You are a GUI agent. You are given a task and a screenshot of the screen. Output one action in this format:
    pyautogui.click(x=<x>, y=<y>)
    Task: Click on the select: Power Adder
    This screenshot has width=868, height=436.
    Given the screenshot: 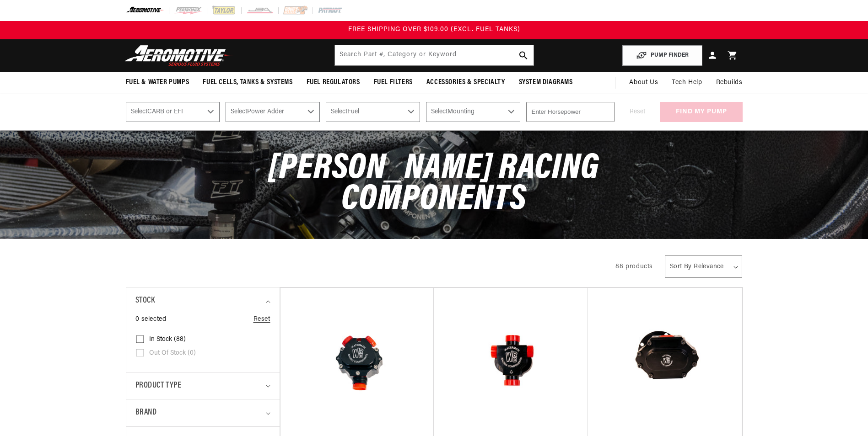 What is the action you would take?
    pyautogui.click(x=273, y=112)
    